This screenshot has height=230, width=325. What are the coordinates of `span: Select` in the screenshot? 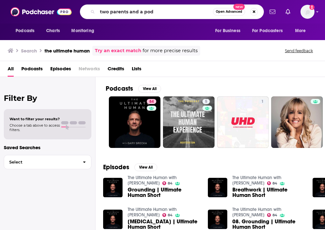 It's located at (41, 162).